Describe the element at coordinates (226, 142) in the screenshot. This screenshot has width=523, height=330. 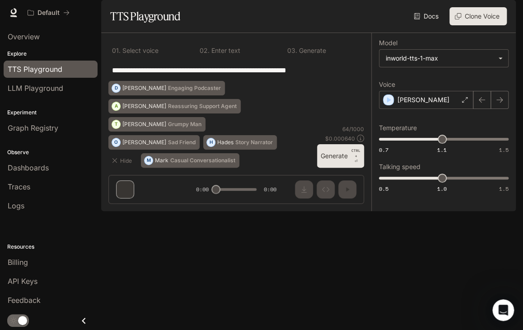
I see `p: Hades` at that location.